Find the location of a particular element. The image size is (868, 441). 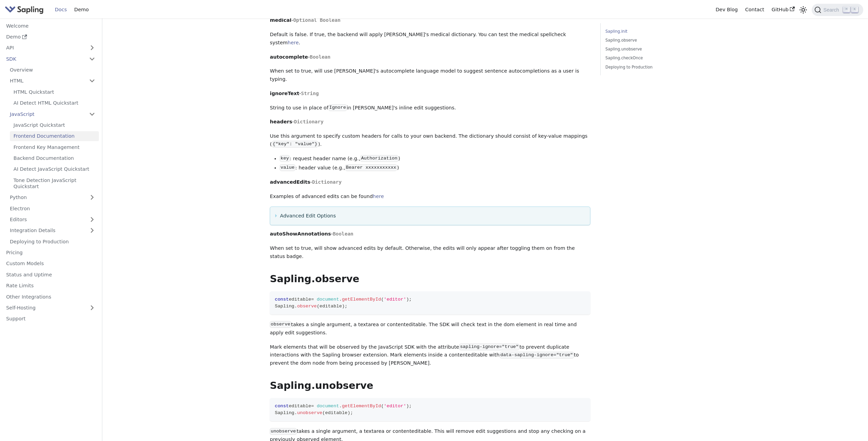

a: Electron is located at coordinates (53, 208).